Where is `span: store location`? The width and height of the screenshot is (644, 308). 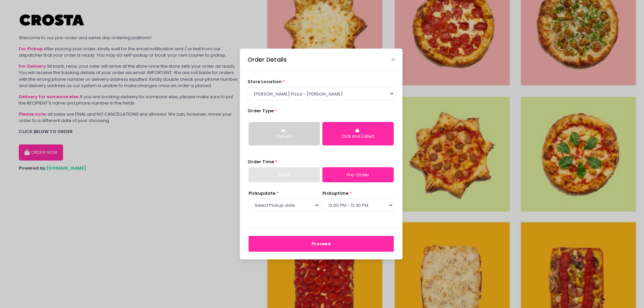
span: store location is located at coordinates (264, 81).